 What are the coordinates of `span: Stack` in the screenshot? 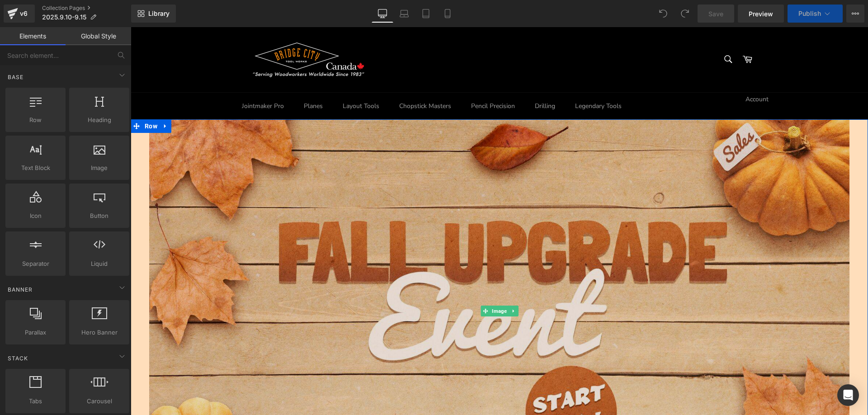 It's located at (18, 358).